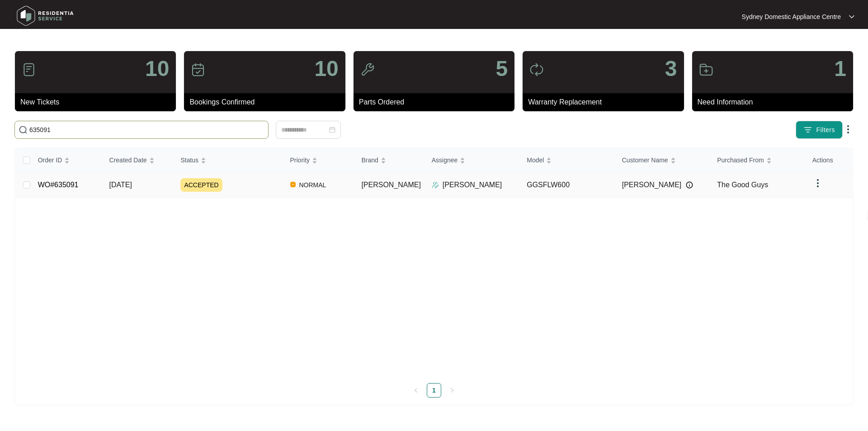 This screenshot has height=431, width=868. I want to click on button: left, so click(416, 391).